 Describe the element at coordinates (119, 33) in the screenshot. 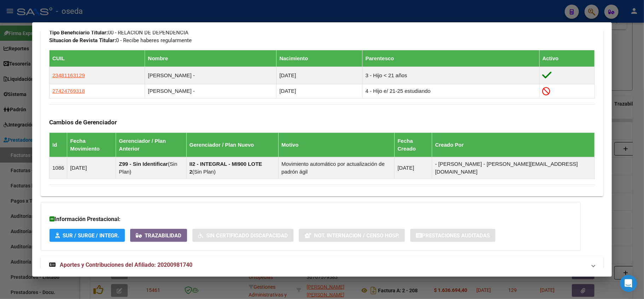

I see `span: 00 - RELACION DE DEPENDENCIA` at that location.